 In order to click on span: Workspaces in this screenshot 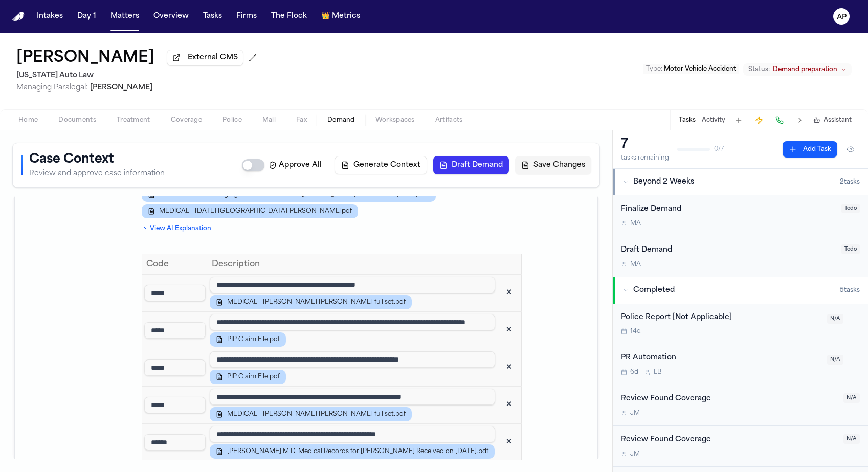, I will do `click(395, 120)`.